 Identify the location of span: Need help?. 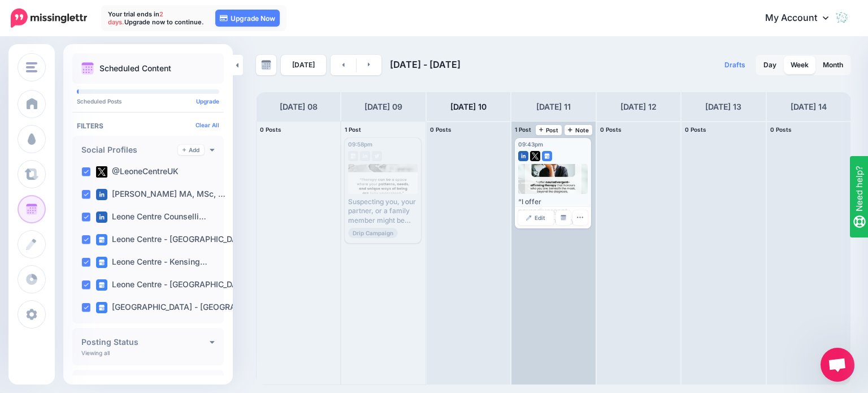
(49, 9).